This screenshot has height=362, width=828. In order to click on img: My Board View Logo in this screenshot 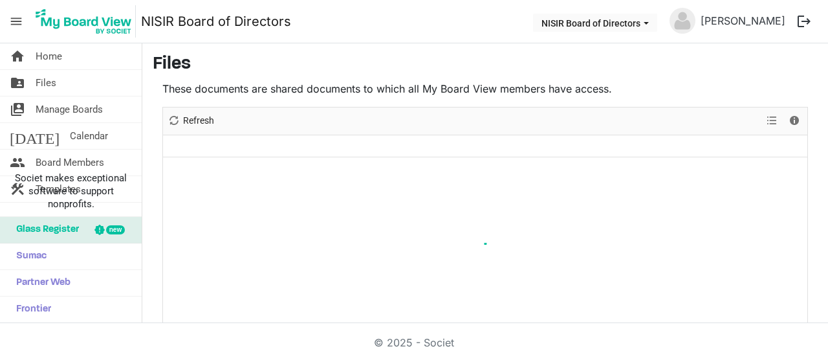, I will do `click(83, 21)`.